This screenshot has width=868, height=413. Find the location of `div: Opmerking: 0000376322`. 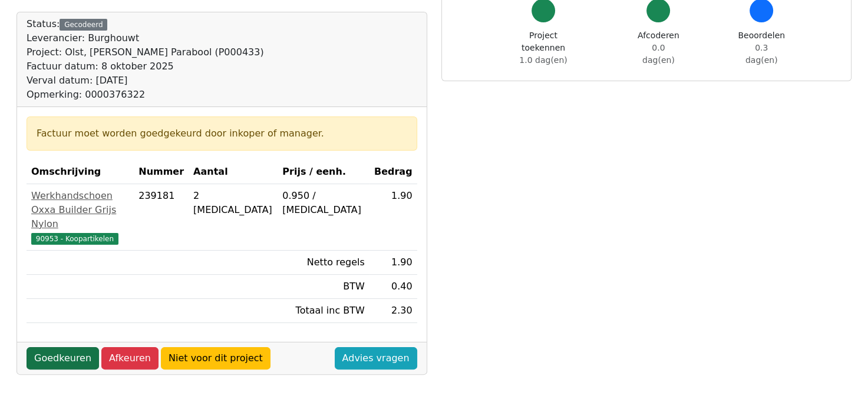

div: Opmerking: 0000376322 is located at coordinates (145, 95).